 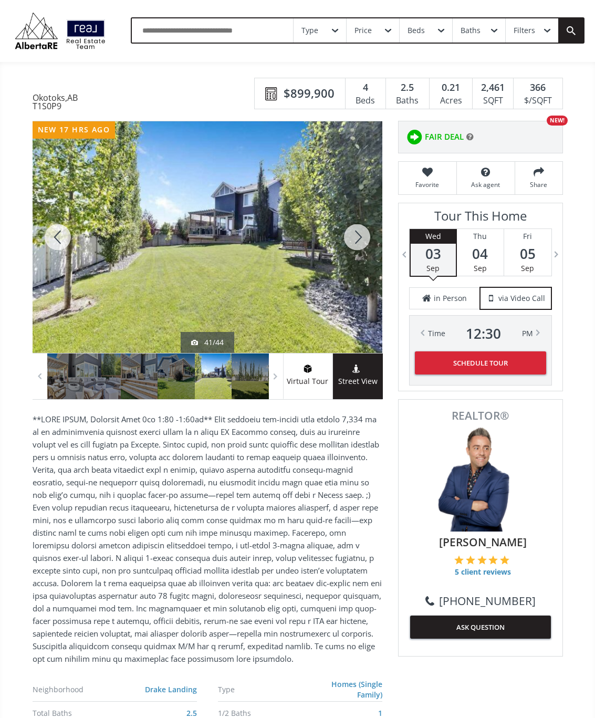 What do you see at coordinates (407, 88) in the screenshot?
I see `div: 2.5` at bounding box center [407, 88].